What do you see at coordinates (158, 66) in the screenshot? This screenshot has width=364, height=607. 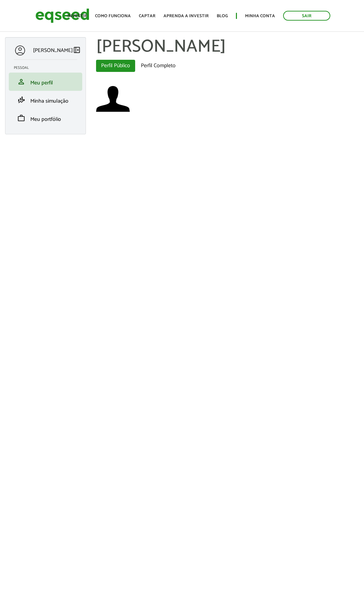 I see `a: Perfil Completo` at bounding box center [158, 66].